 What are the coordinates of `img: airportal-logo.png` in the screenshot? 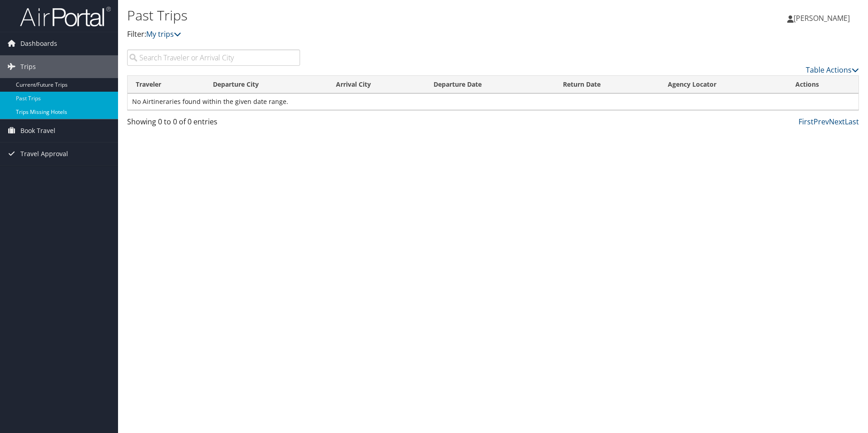 It's located at (66, 16).